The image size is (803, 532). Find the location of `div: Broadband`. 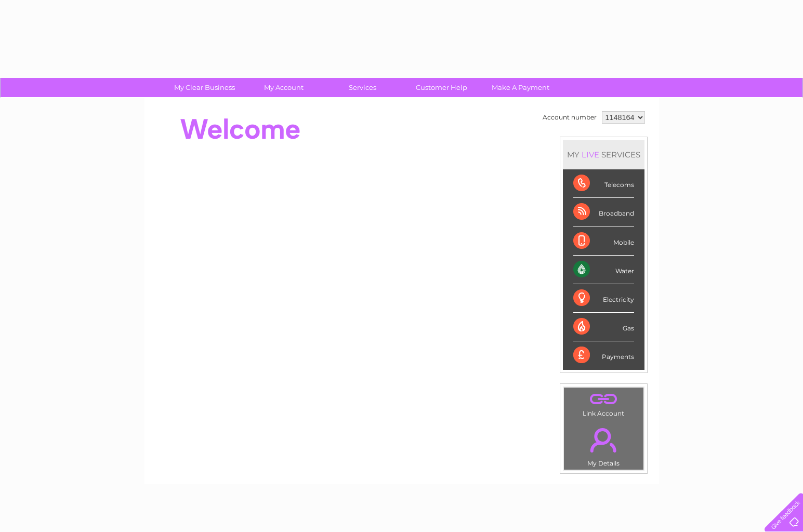

div: Broadband is located at coordinates (603, 212).